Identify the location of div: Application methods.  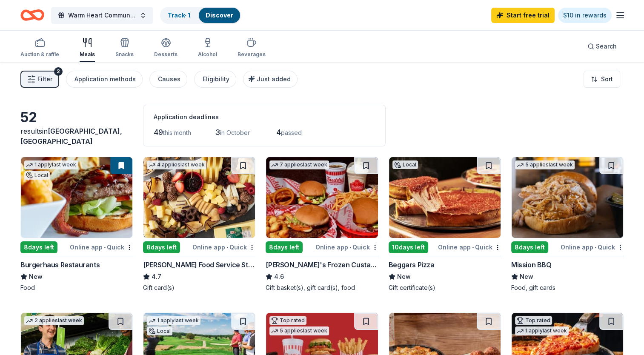
(105, 79).